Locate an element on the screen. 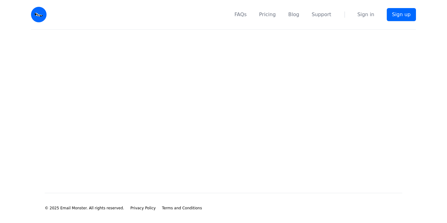  img: Email Monster is located at coordinates (39, 15).